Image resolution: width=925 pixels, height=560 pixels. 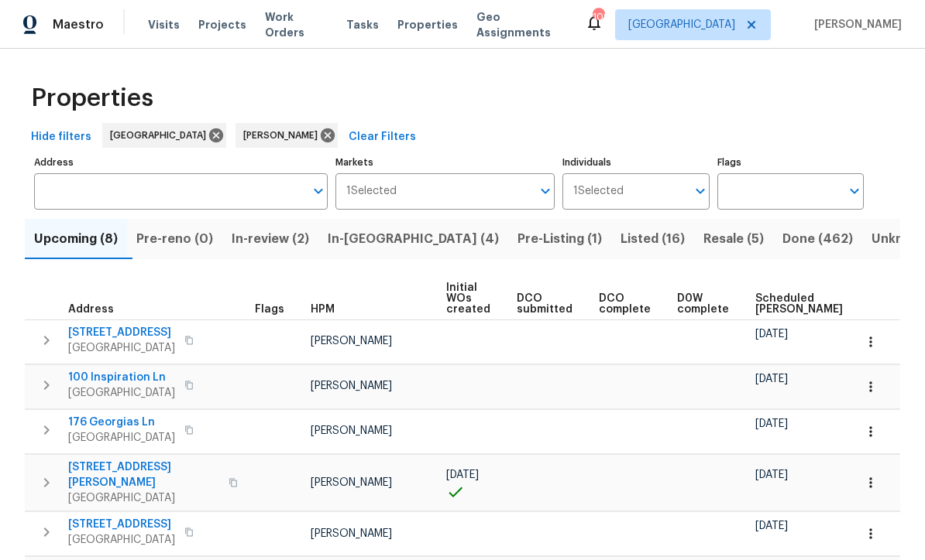 I want to click on span: Clear Filters, so click(x=382, y=137).